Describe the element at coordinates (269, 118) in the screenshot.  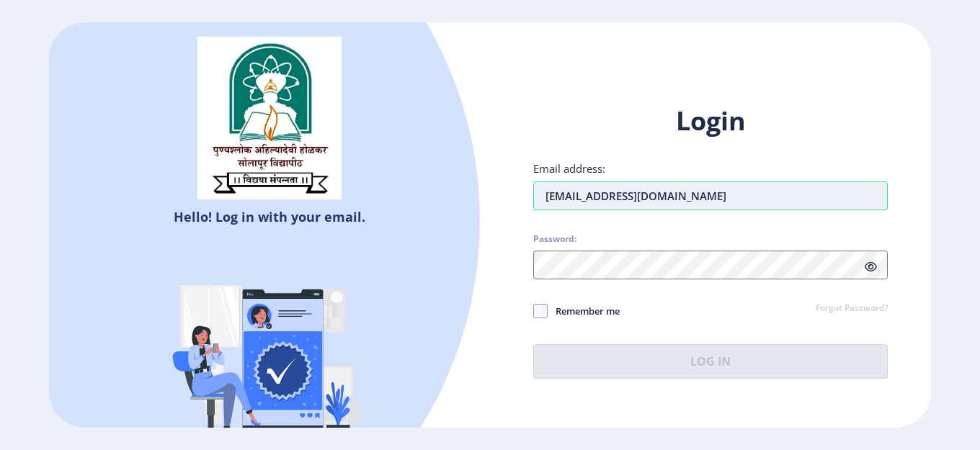
I see `img: sulogo.png` at that location.